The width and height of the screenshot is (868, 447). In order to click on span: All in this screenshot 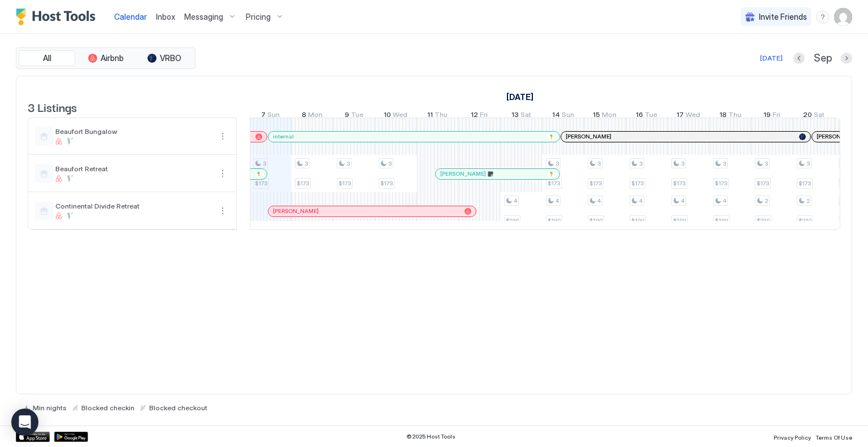, I will do `click(47, 58)`.